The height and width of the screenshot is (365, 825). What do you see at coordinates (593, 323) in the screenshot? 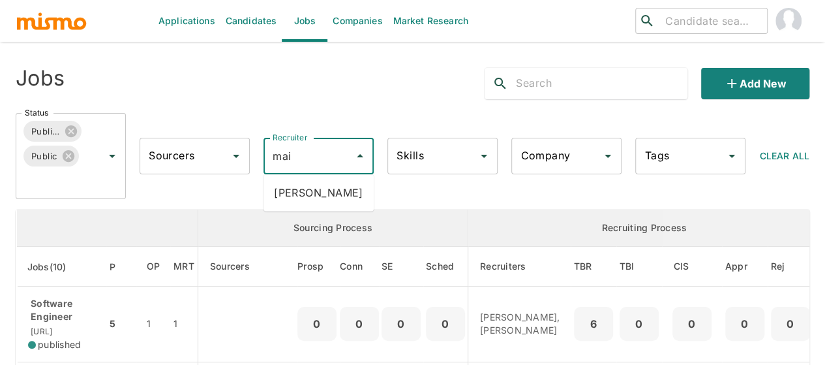
I see `p: 6` at bounding box center [593, 323].